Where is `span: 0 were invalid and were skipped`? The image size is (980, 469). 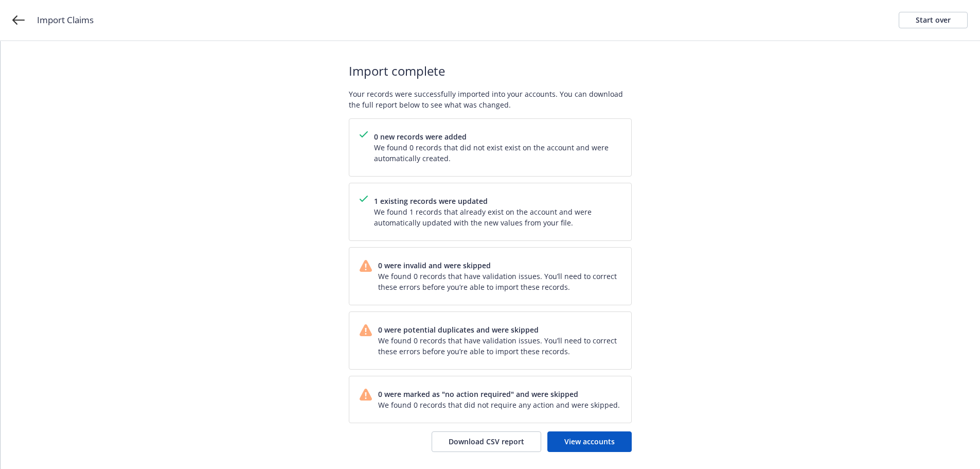
span: 0 were invalid and were skipped is located at coordinates (500, 265).